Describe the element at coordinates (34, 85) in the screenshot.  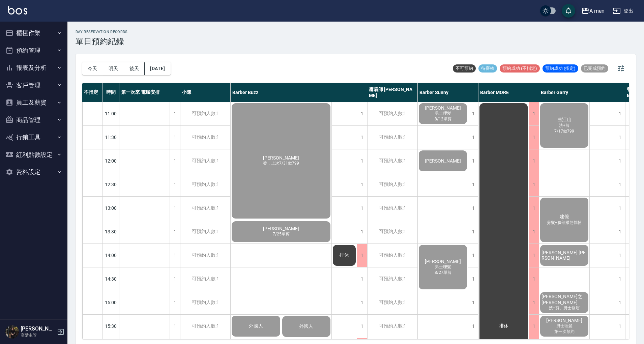
I see `button: 客戶管理` at that location.